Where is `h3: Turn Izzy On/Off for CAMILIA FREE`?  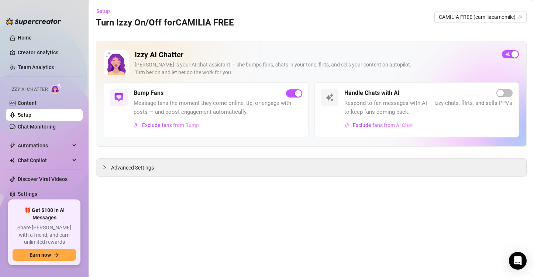 h3: Turn Izzy On/Off for CAMILIA FREE is located at coordinates (165, 23).